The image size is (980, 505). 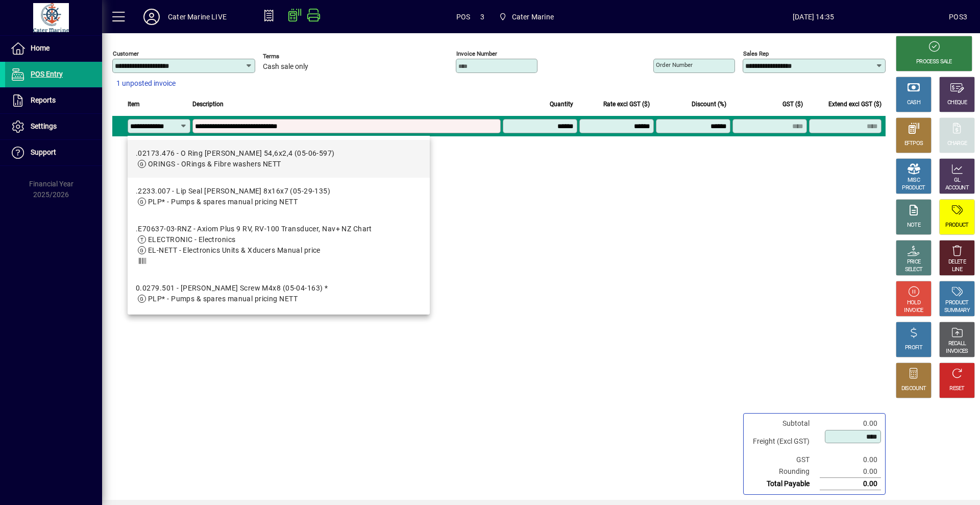 What do you see at coordinates (294, 56) in the screenshot?
I see `span: Terms` at bounding box center [294, 56].